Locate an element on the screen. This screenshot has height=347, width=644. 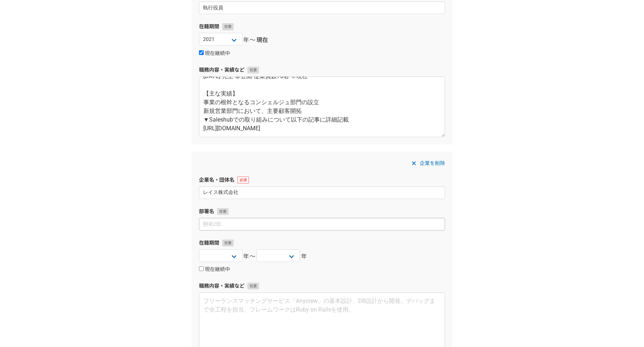
input: エニィクルー株式会社 is located at coordinates (322, 192).